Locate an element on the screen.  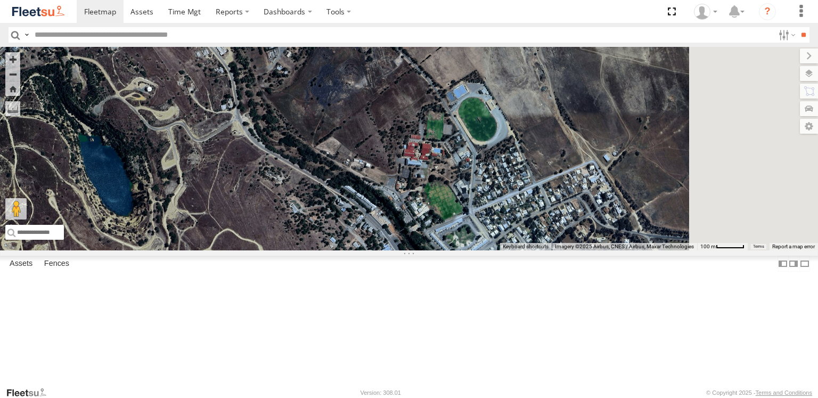
button: Zoom out is located at coordinates (13, 74).